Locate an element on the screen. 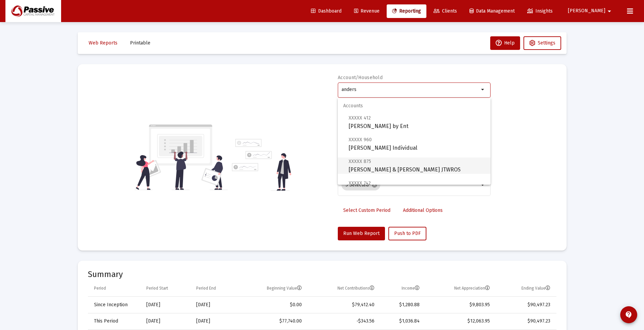  span: Run Web Report is located at coordinates (361, 233).